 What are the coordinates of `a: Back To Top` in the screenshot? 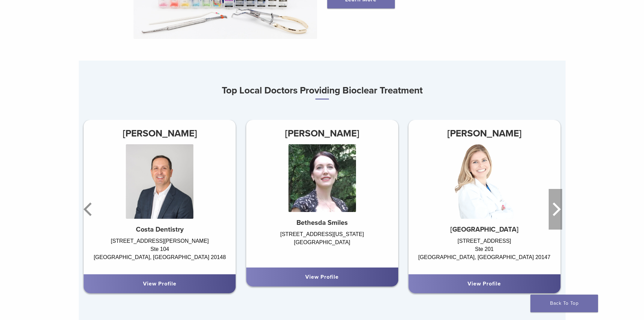 It's located at (564, 303).